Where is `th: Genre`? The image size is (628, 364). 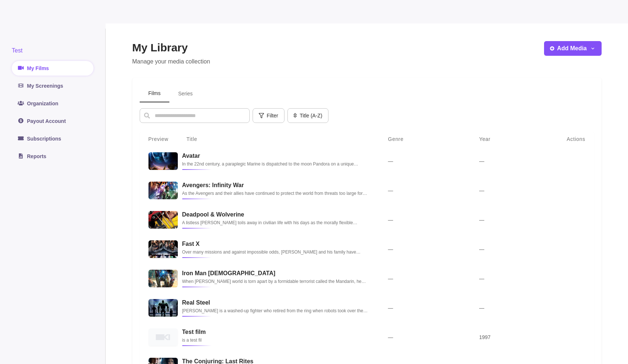
th: Genre is located at coordinates (425, 139).